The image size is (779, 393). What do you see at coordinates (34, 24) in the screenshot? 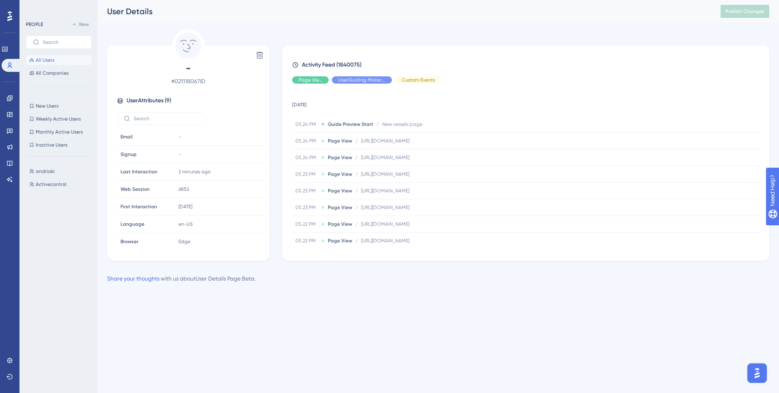
I see `div: PEOPLE` at bounding box center [34, 24].